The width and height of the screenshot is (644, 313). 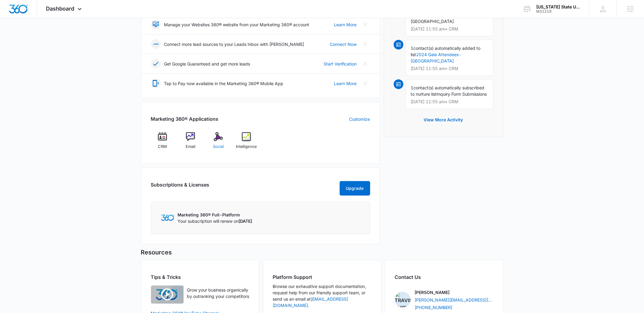 I want to click on span: Dashboard, so click(x=61, y=9).